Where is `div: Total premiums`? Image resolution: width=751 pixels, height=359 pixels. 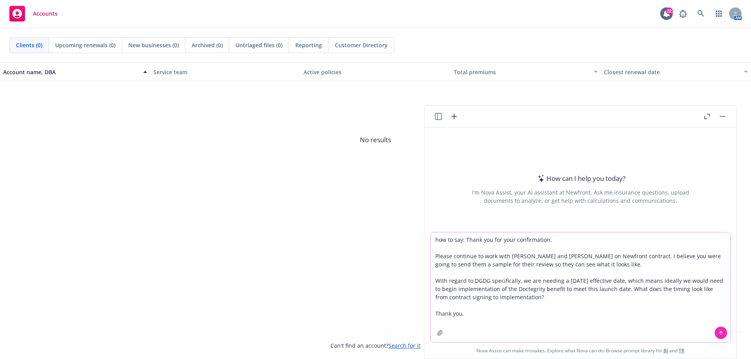 div: Total premiums is located at coordinates (521, 72).